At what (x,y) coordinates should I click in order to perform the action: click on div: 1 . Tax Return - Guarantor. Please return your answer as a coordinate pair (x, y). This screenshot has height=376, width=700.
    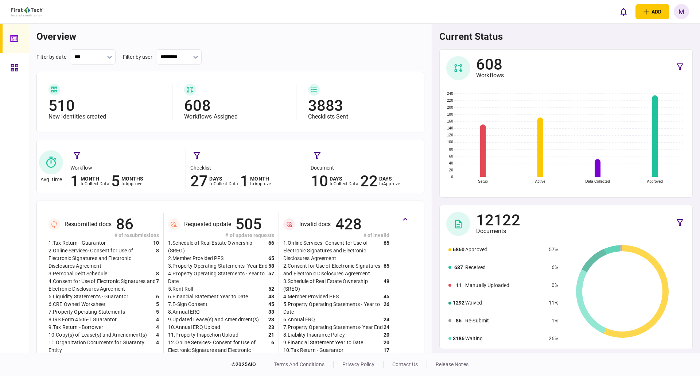
    Looking at the image, I should click on (77, 243).